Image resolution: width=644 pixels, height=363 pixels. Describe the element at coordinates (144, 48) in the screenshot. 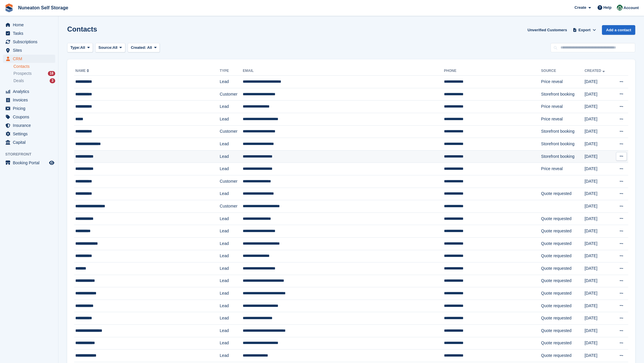

I see `button: Created: All` at that location.